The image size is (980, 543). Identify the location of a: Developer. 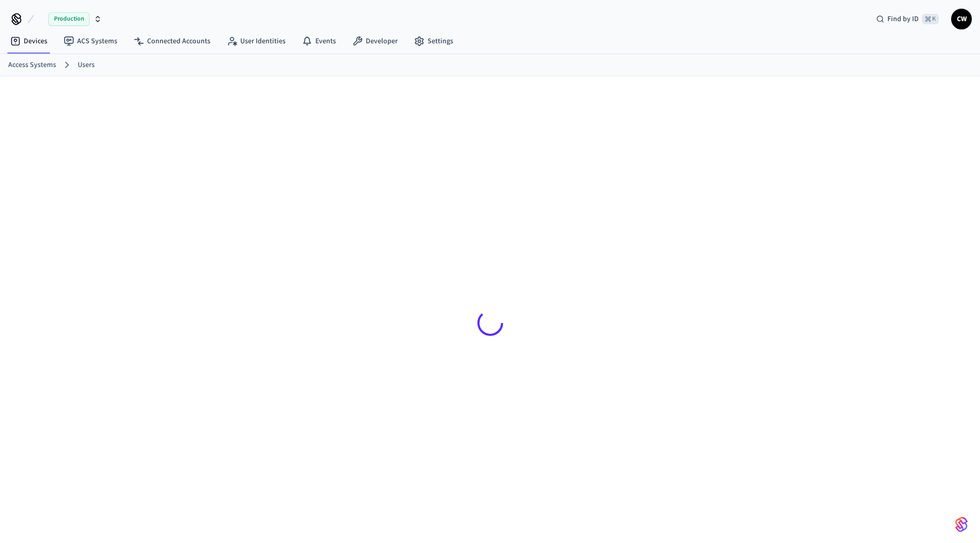
(375, 41).